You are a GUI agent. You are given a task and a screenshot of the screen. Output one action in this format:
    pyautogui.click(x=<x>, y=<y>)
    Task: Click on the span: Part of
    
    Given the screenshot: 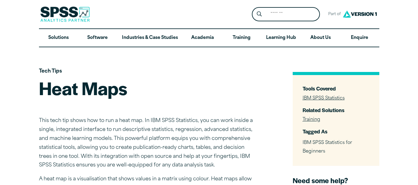 What is the action you would take?
    pyautogui.click(x=333, y=14)
    